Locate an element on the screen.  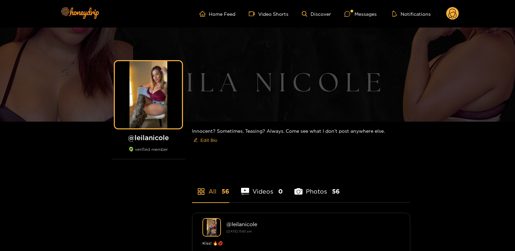
button: Notifications is located at coordinates (411, 14).